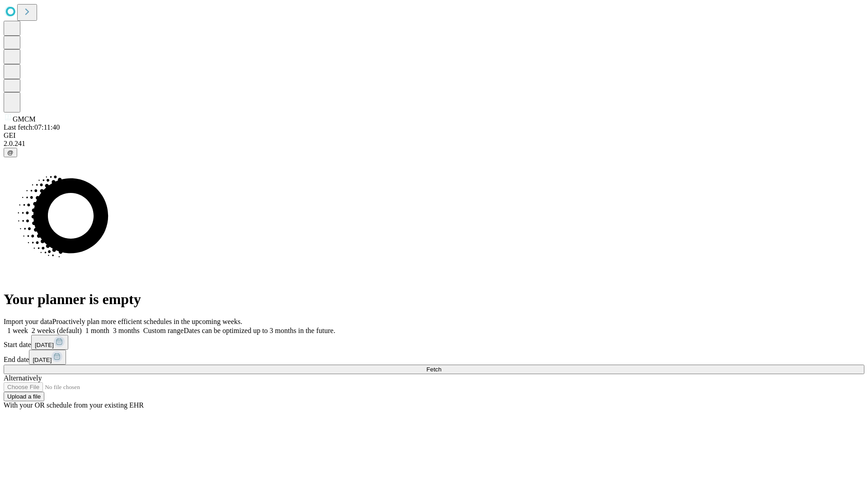  Describe the element at coordinates (259, 330) in the screenshot. I see `span: Dates can be optimized up to 3 months in the future.` at that location.